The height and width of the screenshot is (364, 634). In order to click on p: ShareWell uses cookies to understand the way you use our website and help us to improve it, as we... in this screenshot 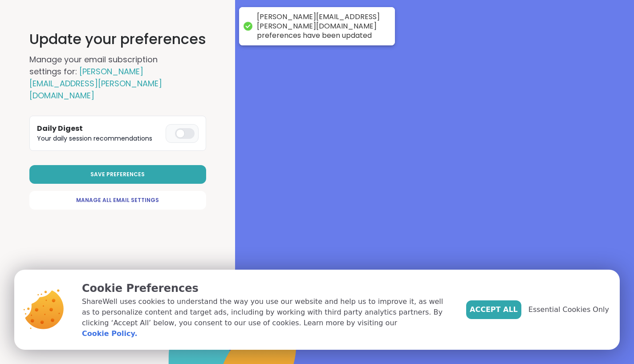, I will do `click(267, 318)`.